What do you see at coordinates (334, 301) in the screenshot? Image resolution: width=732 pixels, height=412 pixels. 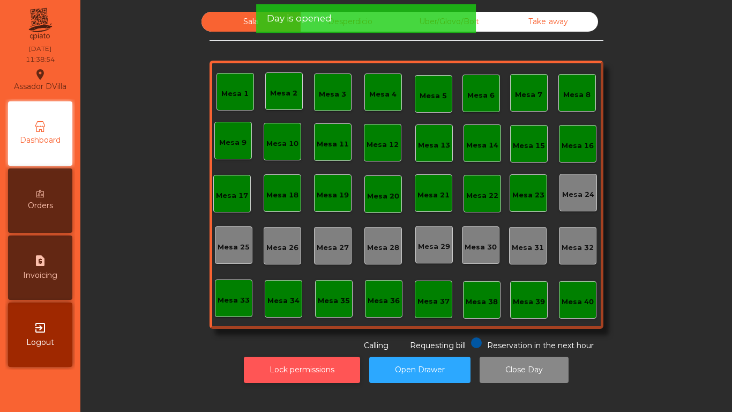 I see `div: Mesa 35` at bounding box center [334, 301].